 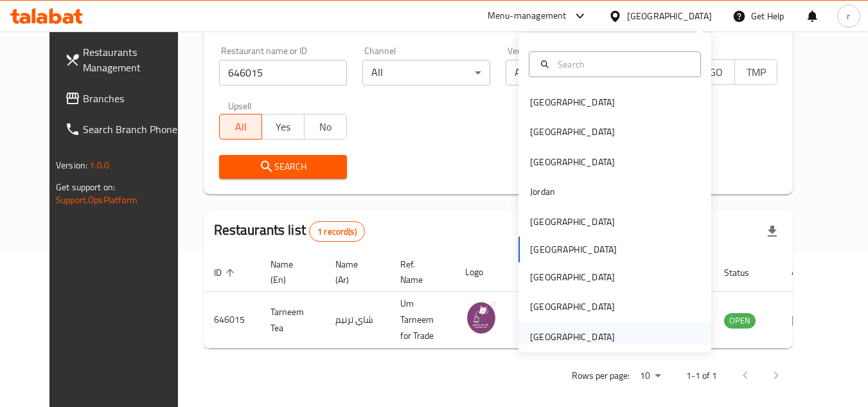 I want to click on button: TGO, so click(x=713, y=72).